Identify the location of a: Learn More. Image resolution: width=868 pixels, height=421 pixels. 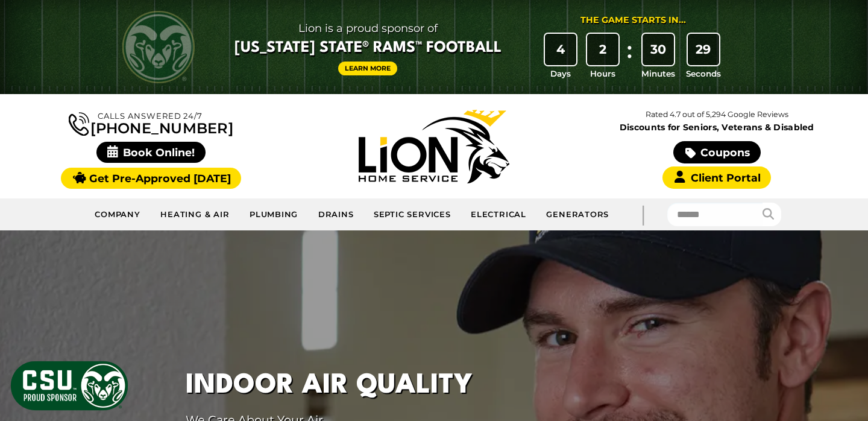
(367, 68).